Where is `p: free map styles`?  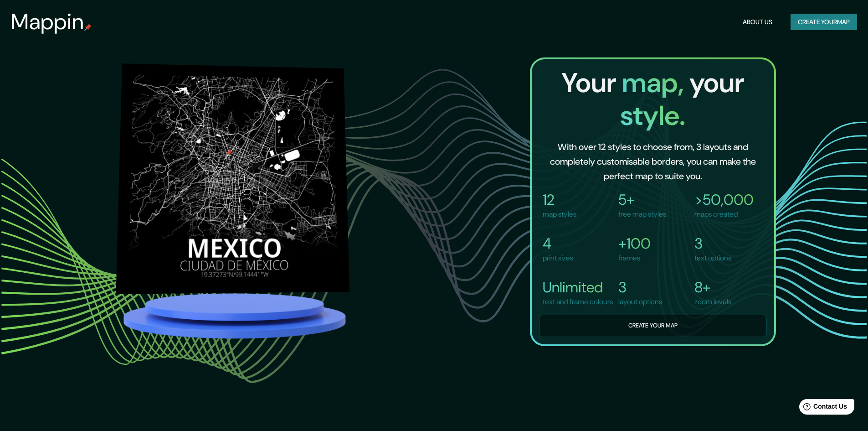 p: free map styles is located at coordinates (642, 215).